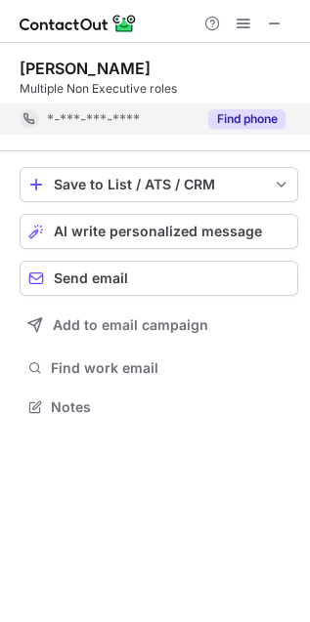  What do you see at coordinates (91, 278) in the screenshot?
I see `span: Send email` at bounding box center [91, 278].